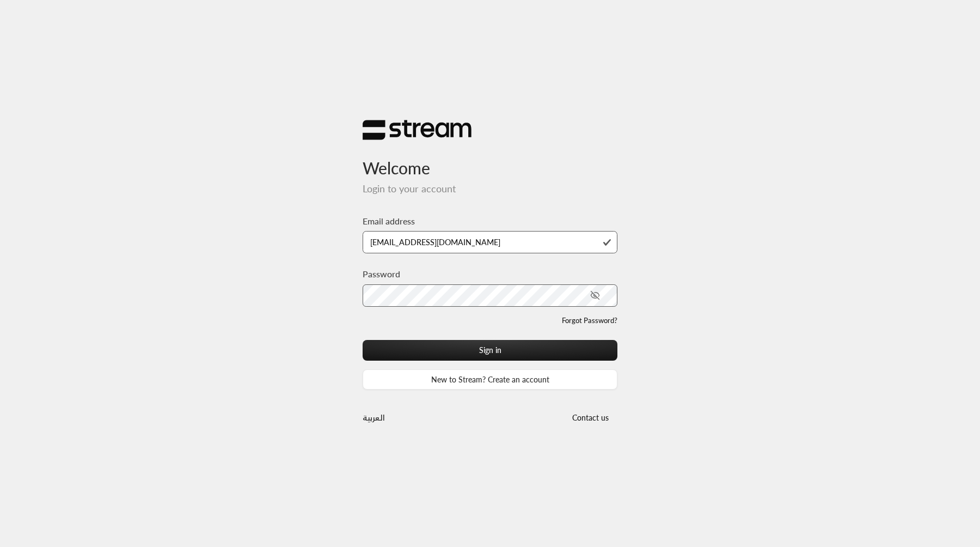 Image resolution: width=980 pixels, height=547 pixels. What do you see at coordinates (490, 350) in the screenshot?
I see `button: Sign in` at bounding box center [490, 350].